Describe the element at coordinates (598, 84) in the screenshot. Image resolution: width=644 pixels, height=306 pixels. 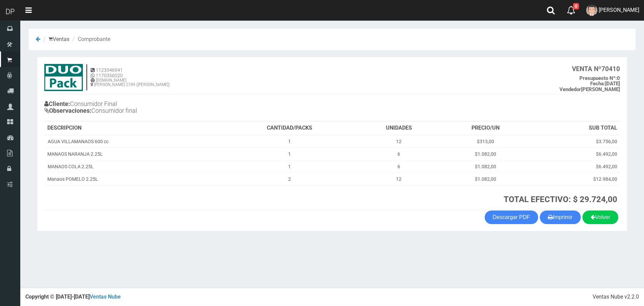
I see `strong: Fecha:` at that location.